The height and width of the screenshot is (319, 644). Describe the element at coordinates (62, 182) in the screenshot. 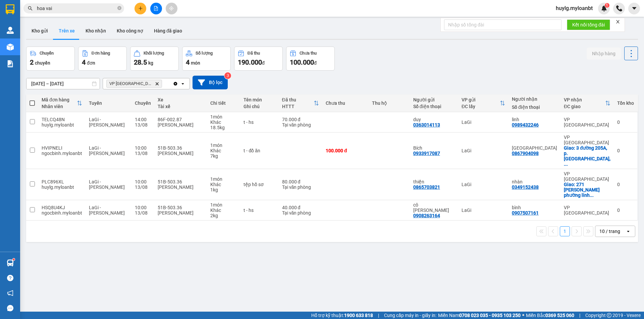

I see `div: PLC896XL` at that location.